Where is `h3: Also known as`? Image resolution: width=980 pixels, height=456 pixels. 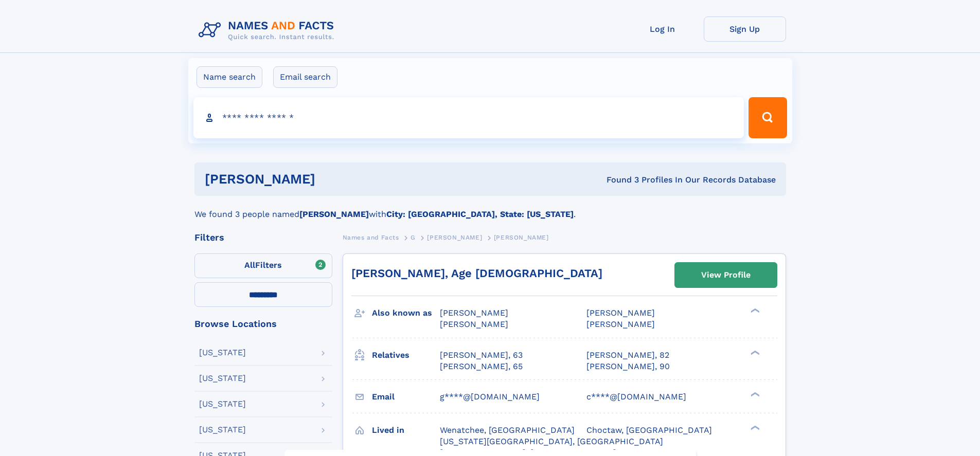 h3: Also known as is located at coordinates (405, 314).